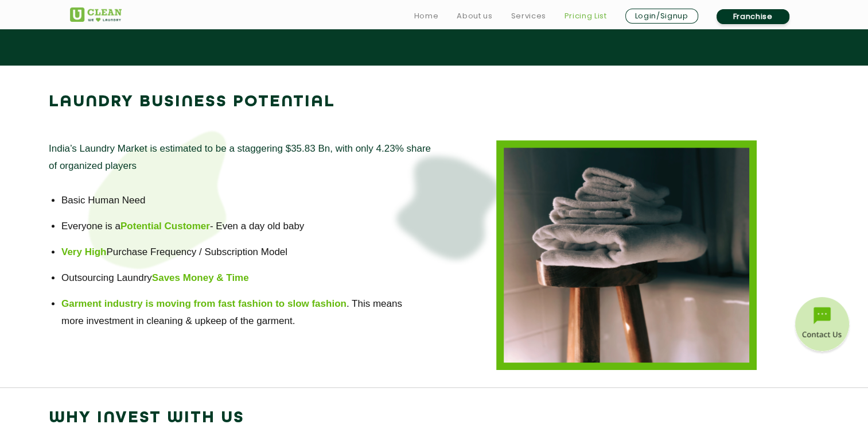  What do you see at coordinates (242, 158) in the screenshot?
I see `p: India’s Laundry Market is estimated to be a staggering $35.83 Bn, with only 4.23% share of organi...` at bounding box center [242, 158].